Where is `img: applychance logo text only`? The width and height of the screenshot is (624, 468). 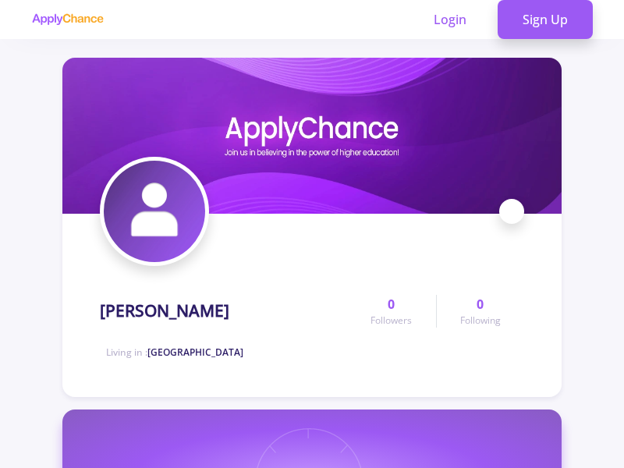
img: applychance logo text only is located at coordinates (67, 20).